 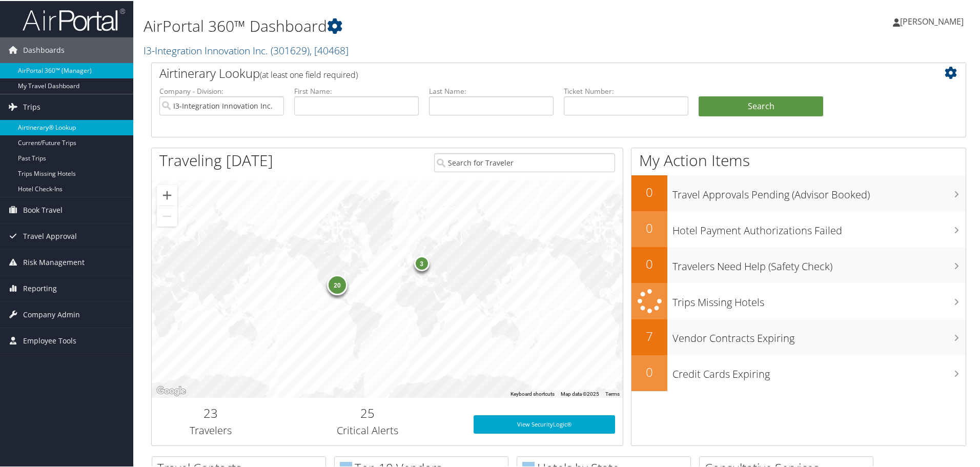 What do you see at coordinates (337, 284) in the screenshot?
I see `div: 20` at bounding box center [337, 284].